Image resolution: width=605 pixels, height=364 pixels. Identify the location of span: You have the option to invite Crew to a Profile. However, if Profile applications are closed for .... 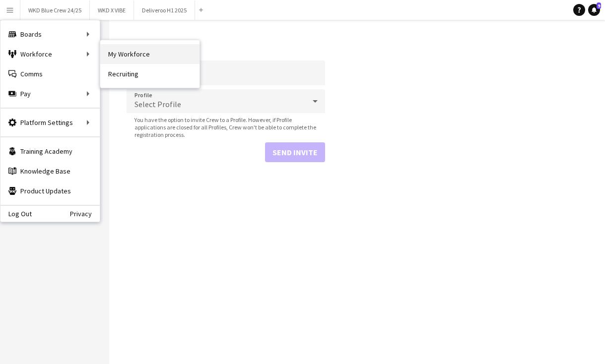
(226, 127).